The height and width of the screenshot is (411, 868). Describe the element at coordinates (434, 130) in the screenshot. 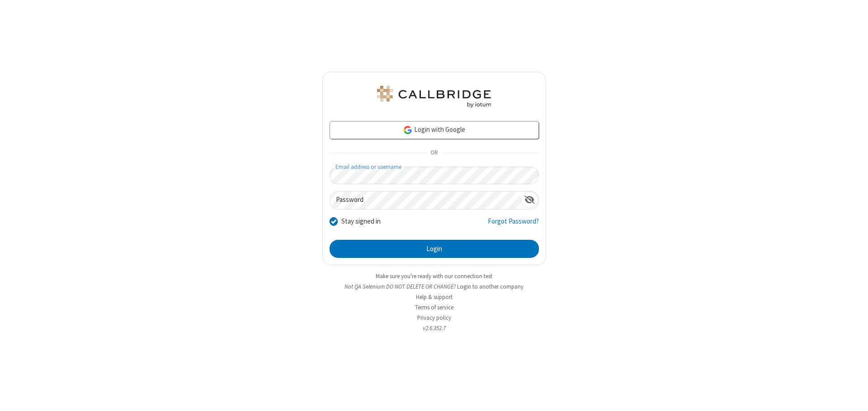

I see `a: Login with Google` at that location.